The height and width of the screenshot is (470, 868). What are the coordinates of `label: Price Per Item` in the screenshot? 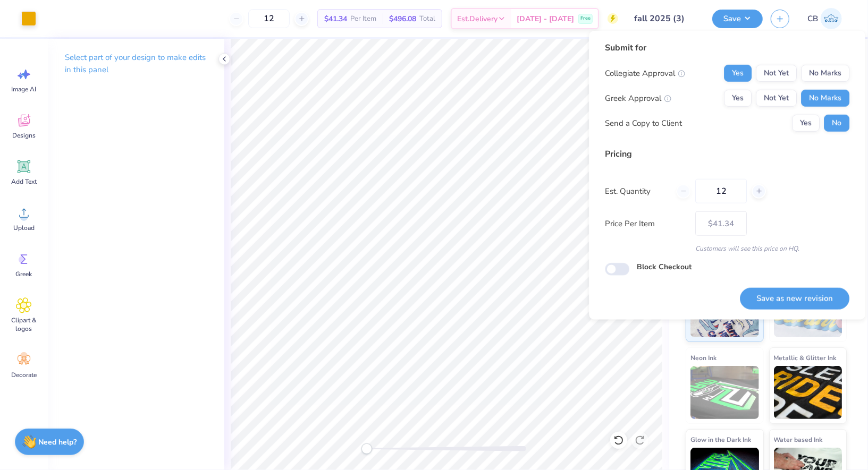 It's located at (646, 223).